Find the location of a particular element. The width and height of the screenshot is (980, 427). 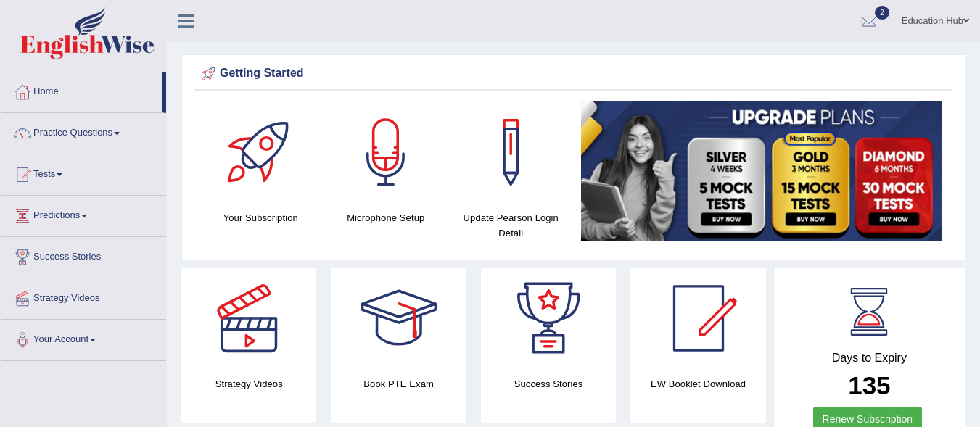

h4: Success Stories is located at coordinates (548, 383).